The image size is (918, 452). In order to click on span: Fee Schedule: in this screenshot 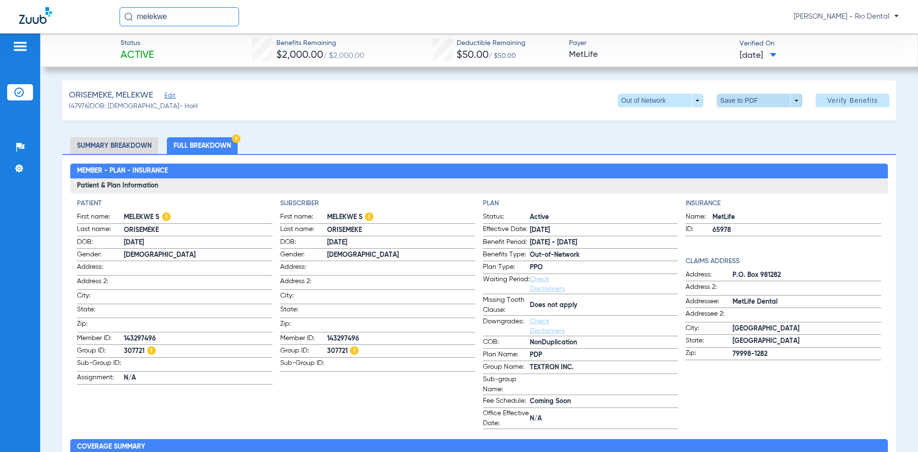, I will do `click(506, 401)`.